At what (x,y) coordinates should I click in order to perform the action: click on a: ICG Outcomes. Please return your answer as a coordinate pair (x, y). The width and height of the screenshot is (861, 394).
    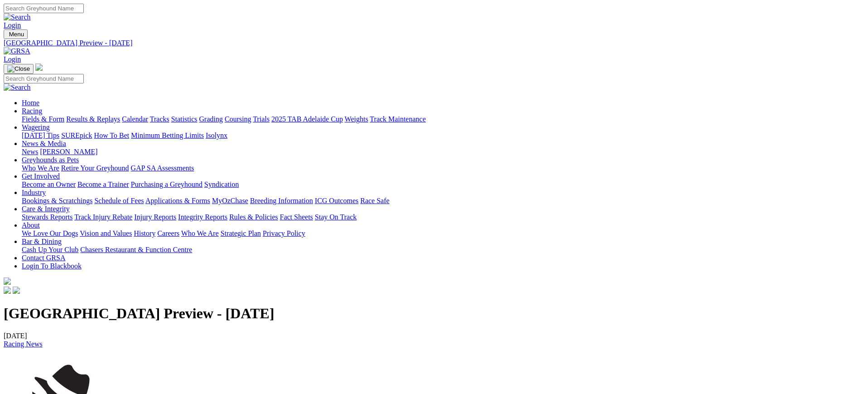
    Looking at the image, I should click on (337, 200).